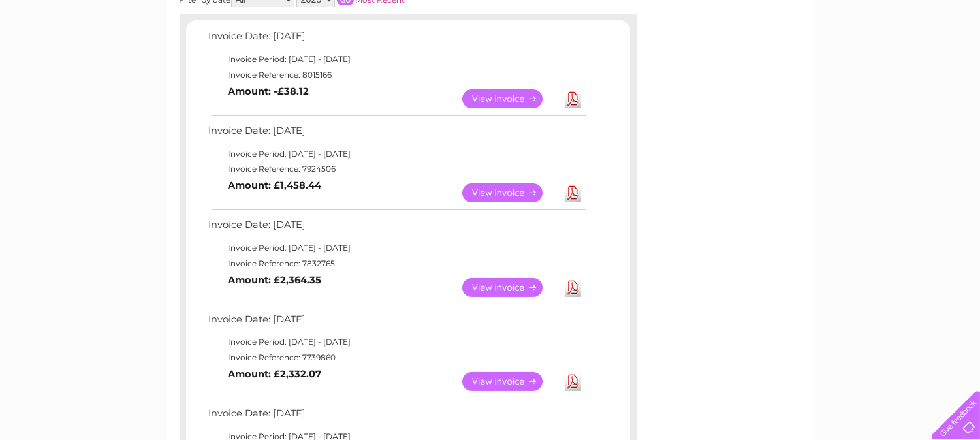 This screenshot has height=440, width=980. What do you see at coordinates (779, 15) in the screenshot?
I see `a: 0333 014 3131` at bounding box center [779, 15].